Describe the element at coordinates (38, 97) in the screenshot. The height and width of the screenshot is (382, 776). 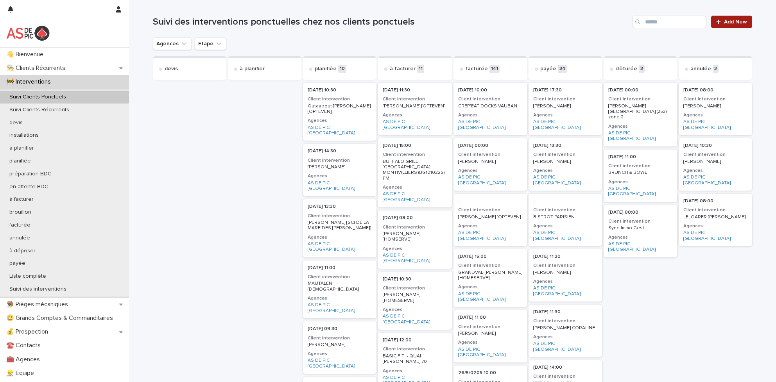
I see `p: Suivi Clients Ponctuels` at that location.